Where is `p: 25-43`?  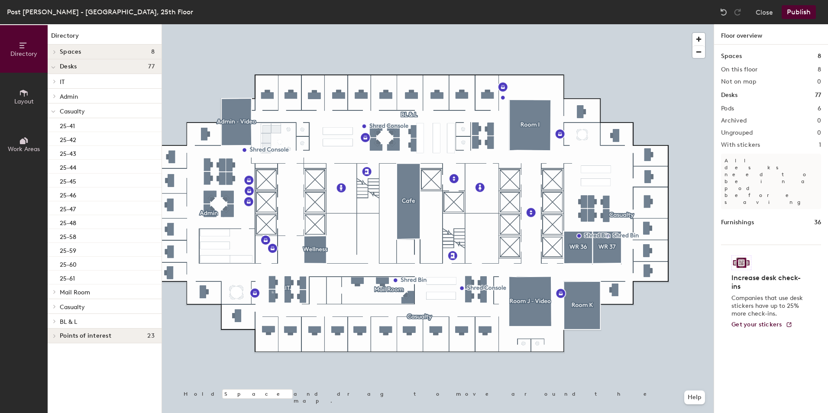 p: 25-43 is located at coordinates (68, 152).